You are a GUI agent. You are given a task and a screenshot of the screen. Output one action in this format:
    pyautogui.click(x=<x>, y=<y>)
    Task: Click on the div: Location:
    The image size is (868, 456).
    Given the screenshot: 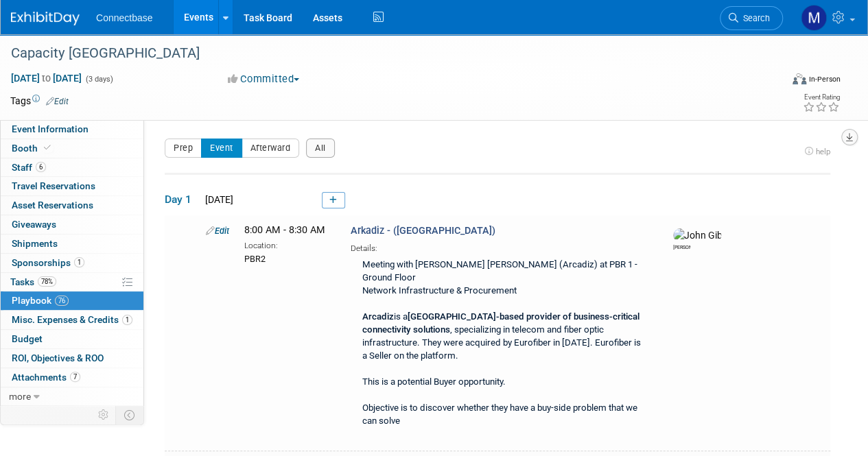 What is the action you would take?
    pyautogui.click(x=287, y=244)
    